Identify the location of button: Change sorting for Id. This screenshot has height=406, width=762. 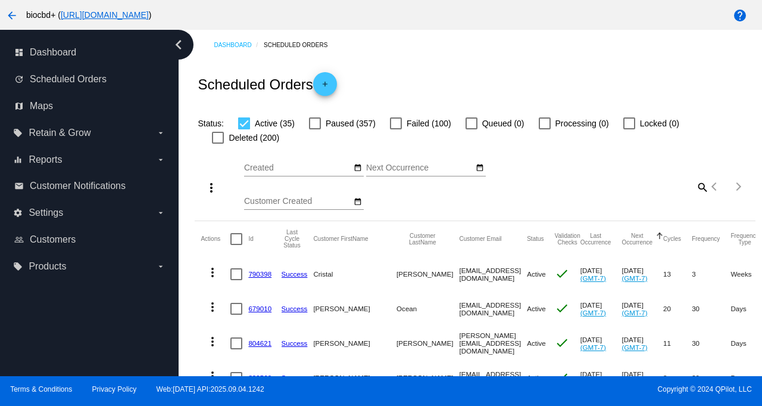
(251, 239).